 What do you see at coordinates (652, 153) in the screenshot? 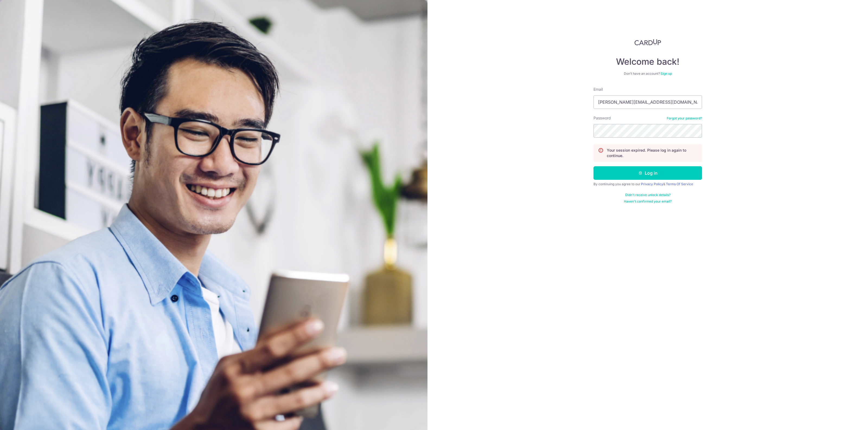
I see `p: Your session expired. Please log in again to continue.` at bounding box center [652, 153].